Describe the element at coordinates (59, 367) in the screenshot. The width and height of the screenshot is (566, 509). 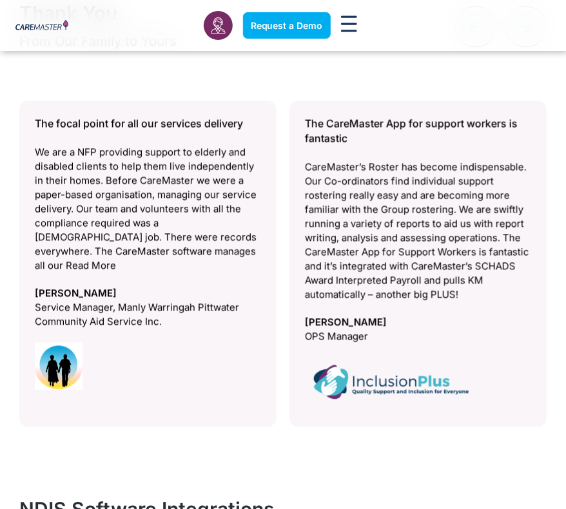
I see `img: Marcelle Caterina` at that location.